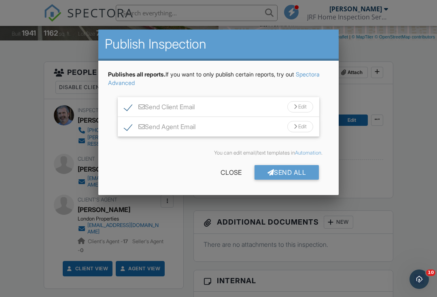 Image resolution: width=437 pixels, height=297 pixels. What do you see at coordinates (137, 74) in the screenshot?
I see `strong: Publishes all reports.` at bounding box center [137, 74].